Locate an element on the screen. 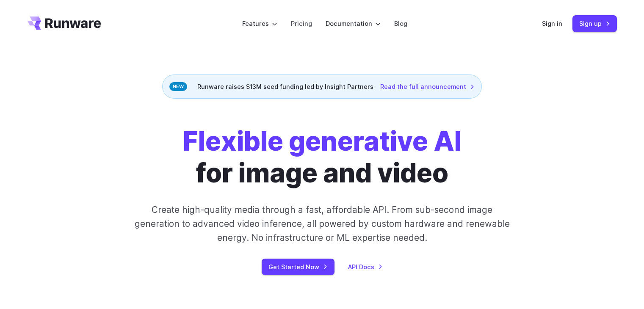 The height and width of the screenshot is (309, 644). a: Sign in is located at coordinates (552, 23).